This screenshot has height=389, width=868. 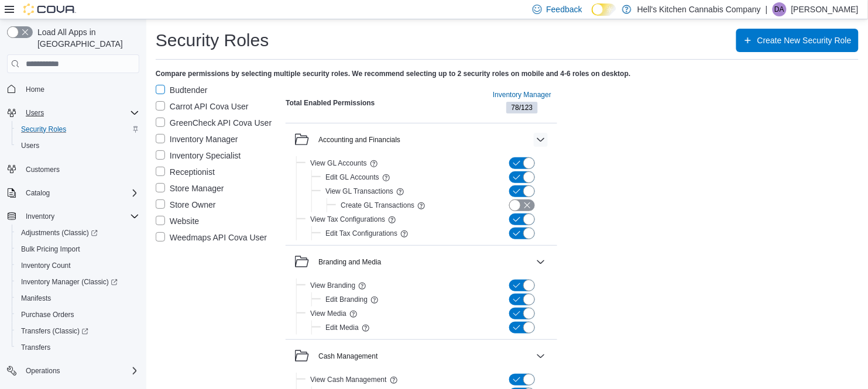 I want to click on label: Inventory Manager, so click(x=197, y=139).